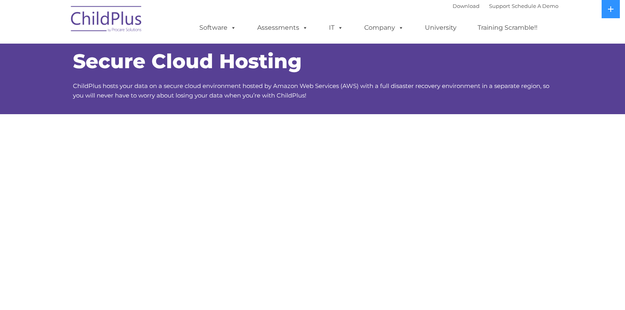 This screenshot has width=625, height=310. I want to click on span: Secure Cloud Hosting, so click(187, 61).